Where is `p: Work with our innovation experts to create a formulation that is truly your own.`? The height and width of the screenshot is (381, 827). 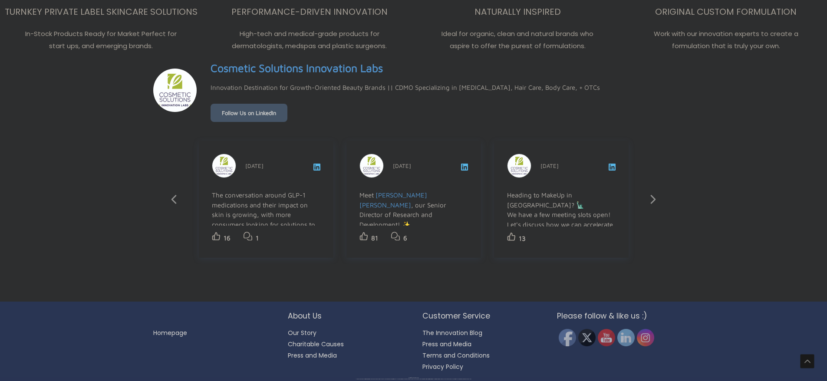 p: Work with our innovation experts to create a formulation that is truly your own. is located at coordinates (726, 40).